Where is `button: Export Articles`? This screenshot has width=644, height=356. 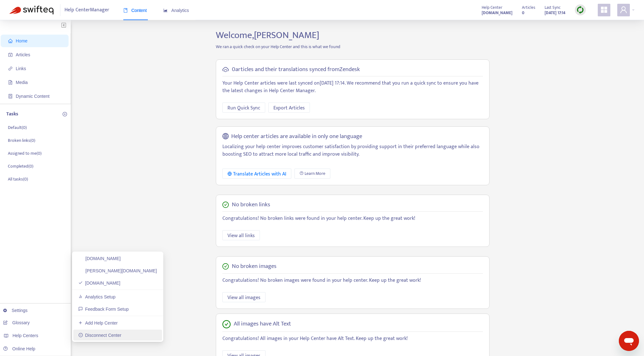
button: Export Articles is located at coordinates (289, 107).